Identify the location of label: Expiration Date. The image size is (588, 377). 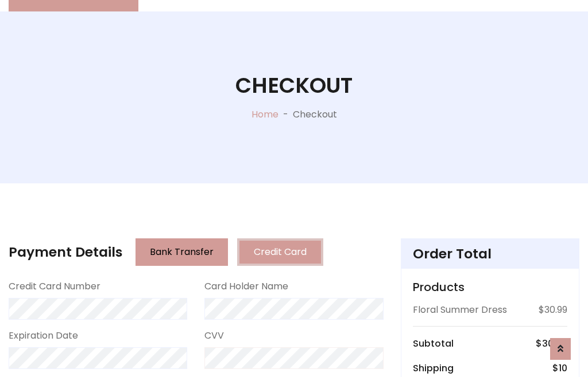
(43, 336).